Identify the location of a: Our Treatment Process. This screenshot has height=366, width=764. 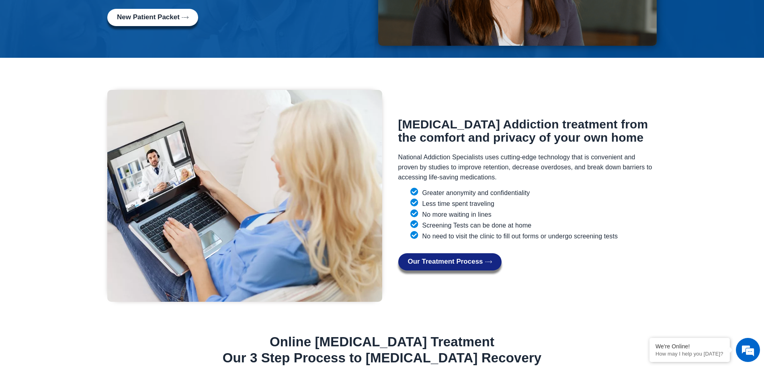
(450, 262).